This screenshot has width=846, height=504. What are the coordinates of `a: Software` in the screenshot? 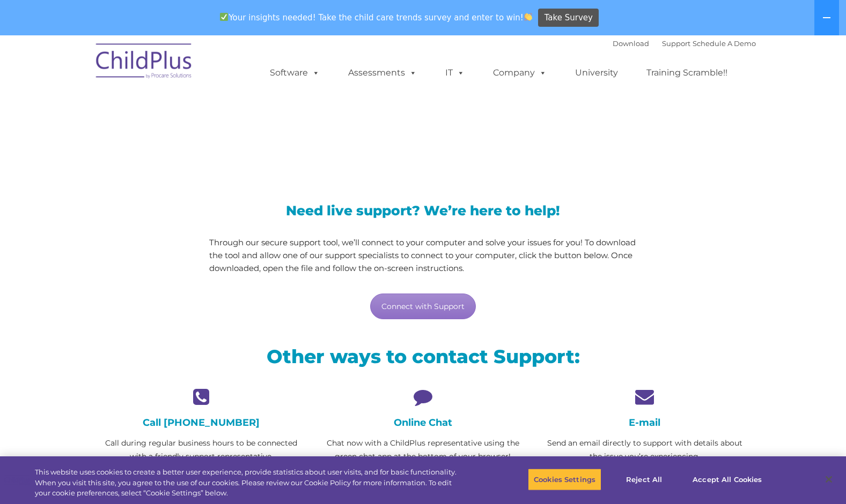 It's located at (294, 73).